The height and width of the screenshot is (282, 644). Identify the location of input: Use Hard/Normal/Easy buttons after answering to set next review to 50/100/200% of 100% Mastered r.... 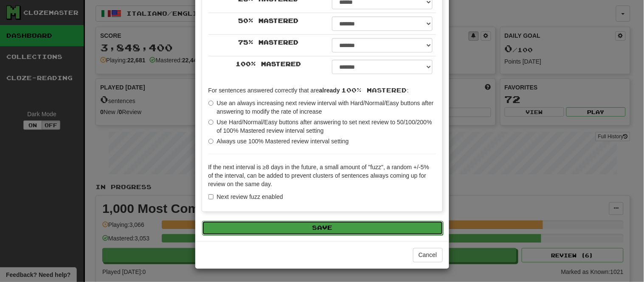
(211, 122).